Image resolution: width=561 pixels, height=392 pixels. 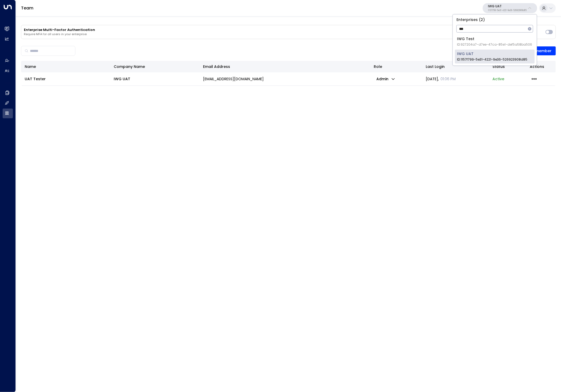 I want to click on p: IWG UAT, so click(x=507, y=6).